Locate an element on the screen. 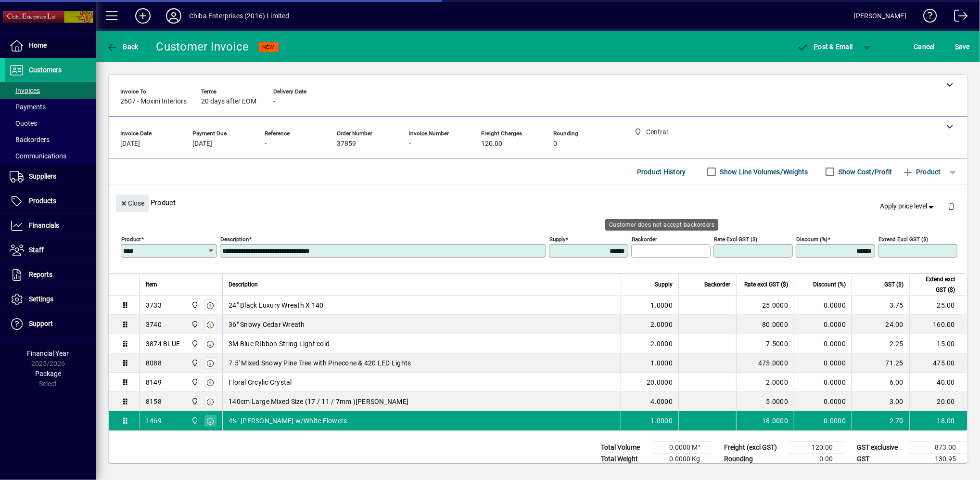 This screenshot has width=980, height=480. label: Show Line Volumes/Weights is located at coordinates (764, 172).